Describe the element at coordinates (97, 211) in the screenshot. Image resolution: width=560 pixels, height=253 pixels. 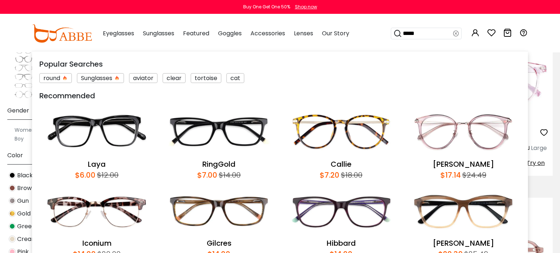
I see `img: Iconium` at that location.